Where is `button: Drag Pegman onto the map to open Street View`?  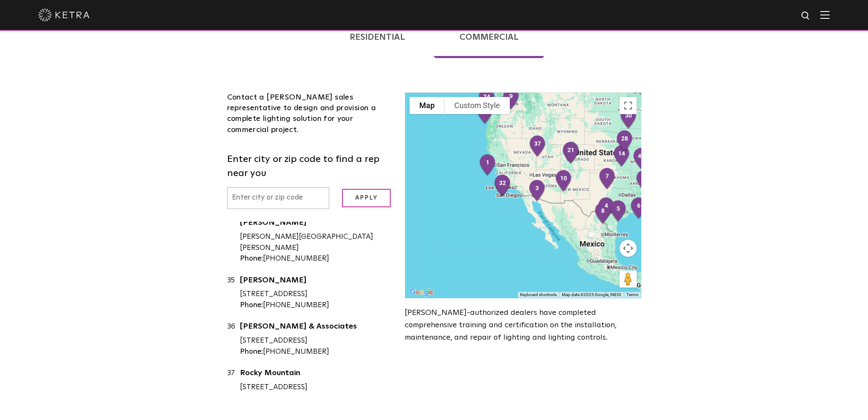 button: Drag Pegman onto the map to open Street View is located at coordinates (628, 279).